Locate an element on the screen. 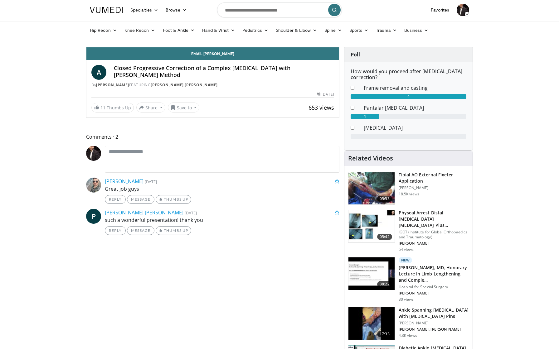  p: Great job guys ! is located at coordinates (222, 189).